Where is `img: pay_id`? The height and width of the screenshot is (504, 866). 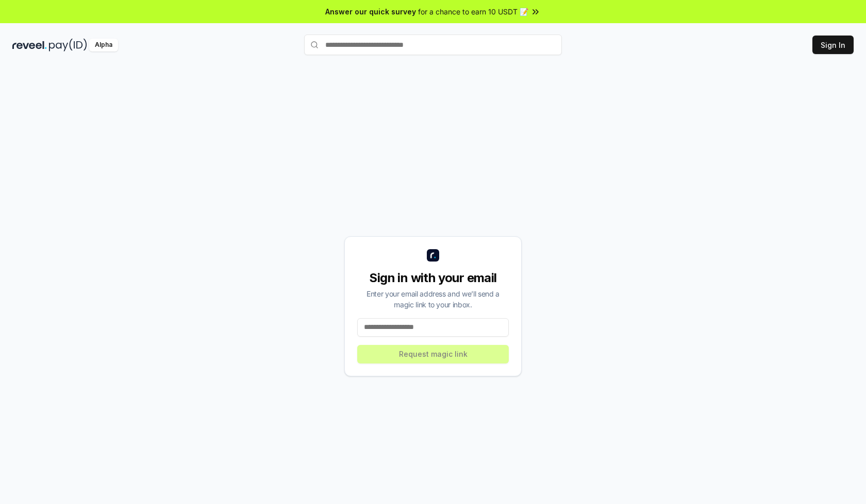
img: pay_id is located at coordinates (68, 45).